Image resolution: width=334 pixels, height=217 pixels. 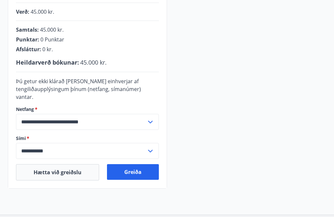 I want to click on span: Heildarverð bókunar :, so click(x=47, y=62).